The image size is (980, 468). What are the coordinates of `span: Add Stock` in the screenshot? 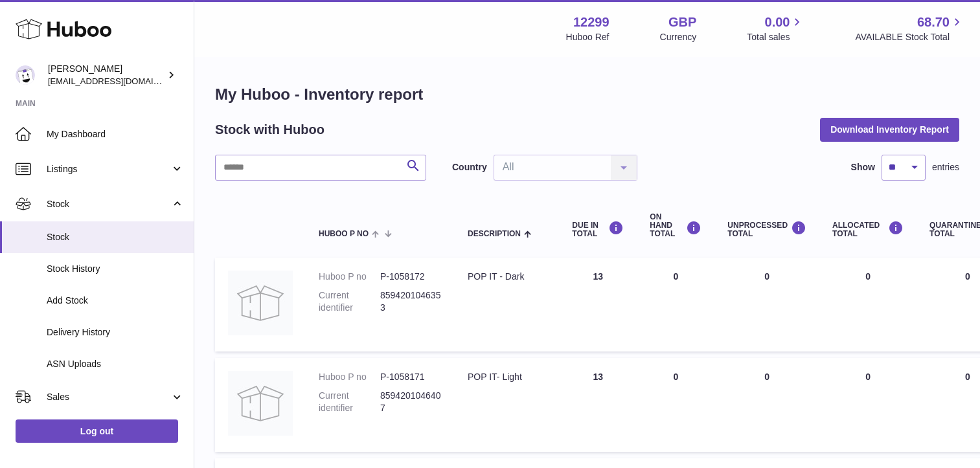 It's located at (115, 300).